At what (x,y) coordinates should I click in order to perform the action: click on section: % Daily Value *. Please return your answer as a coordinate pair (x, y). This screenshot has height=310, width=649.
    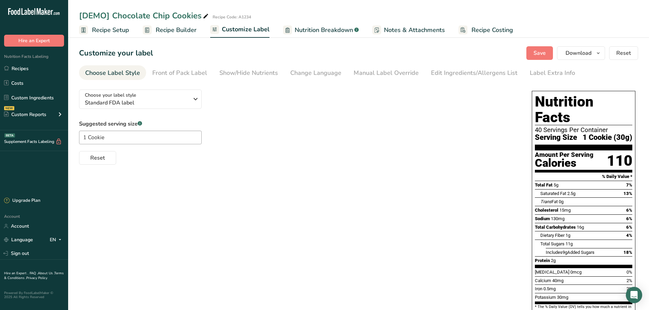
    Looking at the image, I should click on (583, 177).